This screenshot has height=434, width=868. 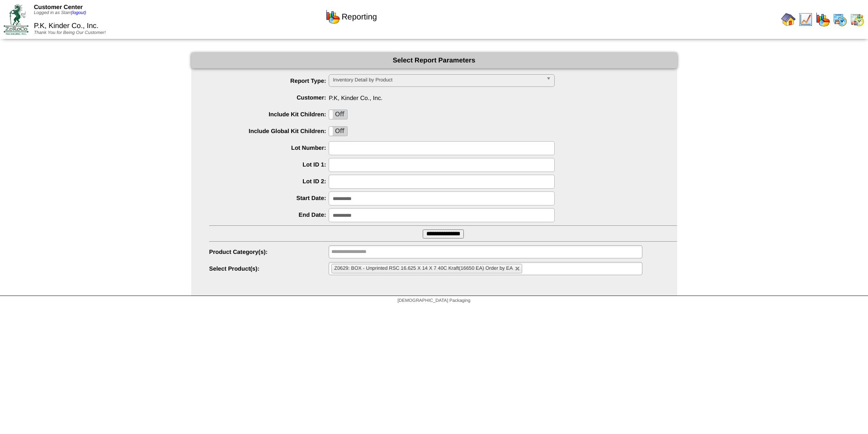 I want to click on label: Include Global Kit Children:, so click(x=269, y=131).